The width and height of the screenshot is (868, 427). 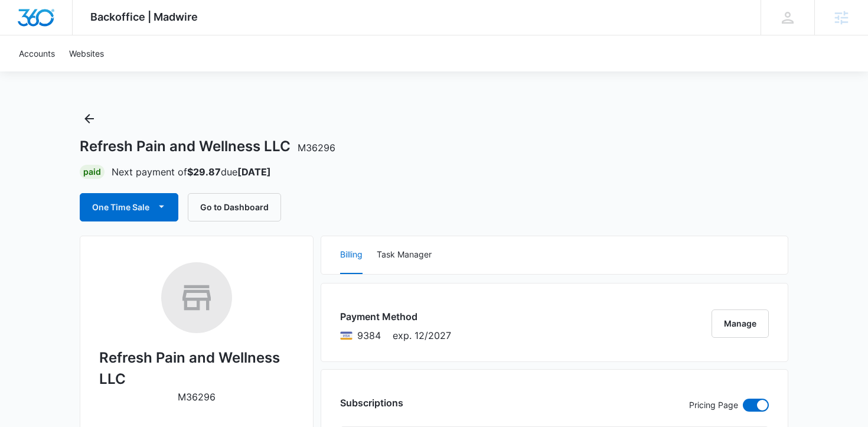 What do you see at coordinates (192, 172) in the screenshot?
I see `p: Next payment of due` at bounding box center [192, 172].